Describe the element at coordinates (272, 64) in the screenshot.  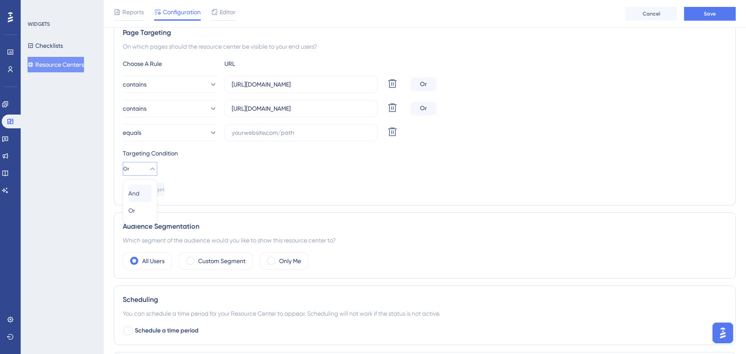
I see `div: URL` at that location.